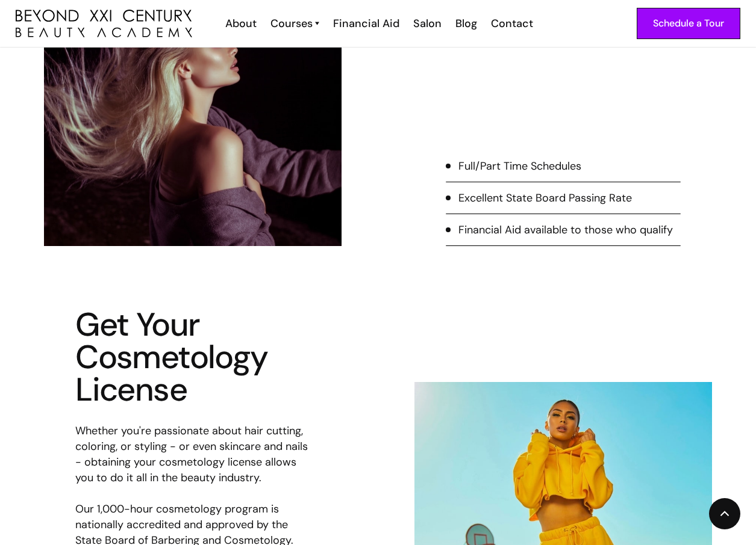 Image resolution: width=756 pixels, height=545 pixels. What do you see at coordinates (103, 24) in the screenshot?
I see `a: home` at bounding box center [103, 24].